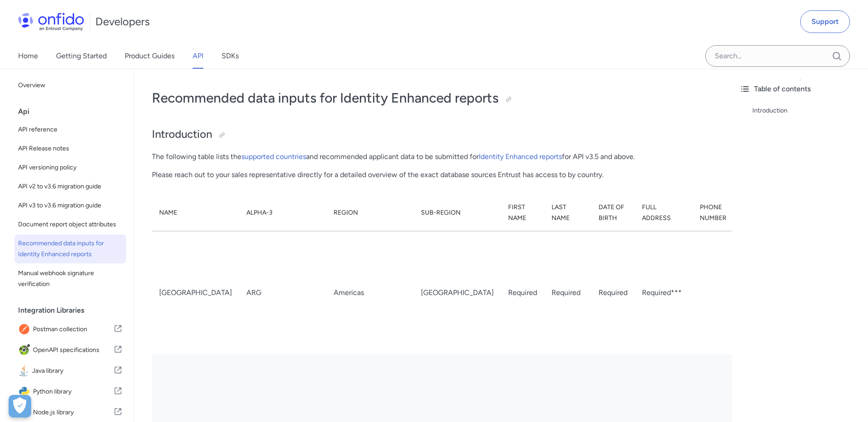 This screenshot has height=422, width=868. What do you see at coordinates (70, 130) in the screenshot?
I see `a: API reference` at bounding box center [70, 130].